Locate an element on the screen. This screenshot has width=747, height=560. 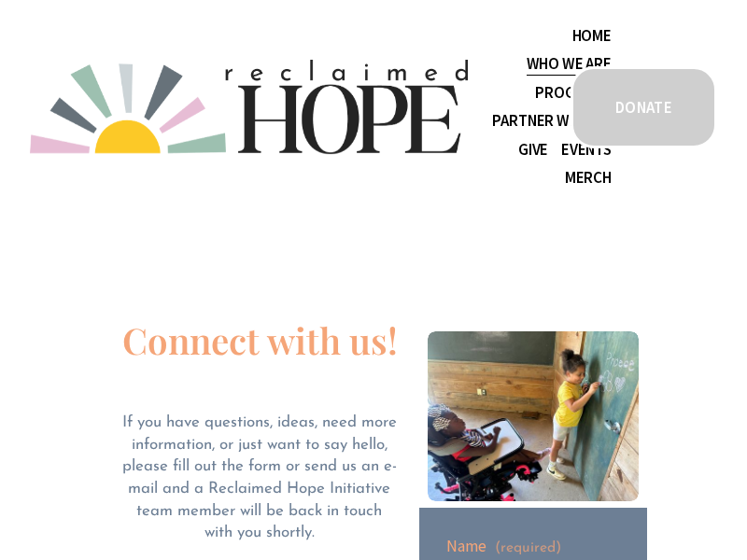
img: Reclaimed Hope Initiative is located at coordinates (249, 107).